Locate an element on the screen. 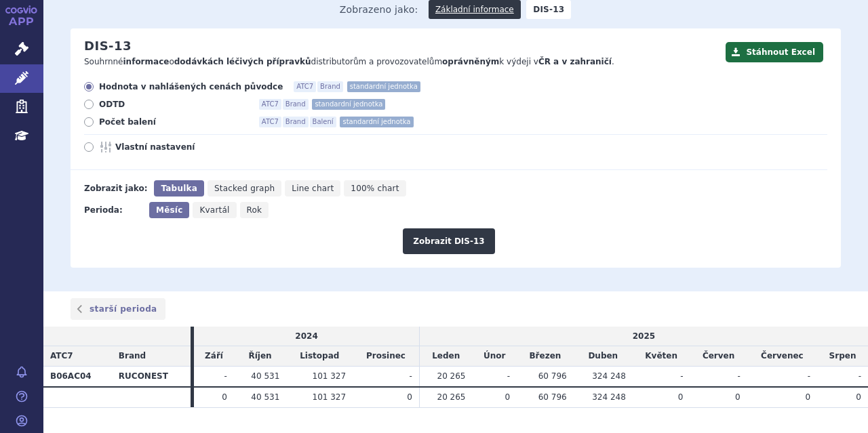 The image size is (868, 433). h2: DIS-13 is located at coordinates (108, 46).